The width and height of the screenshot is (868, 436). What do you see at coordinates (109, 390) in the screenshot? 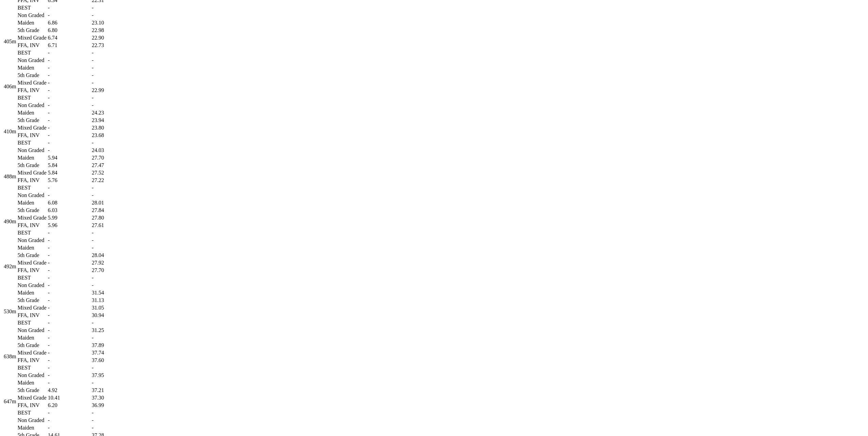
I see `td: 37.21` at bounding box center [109, 390].